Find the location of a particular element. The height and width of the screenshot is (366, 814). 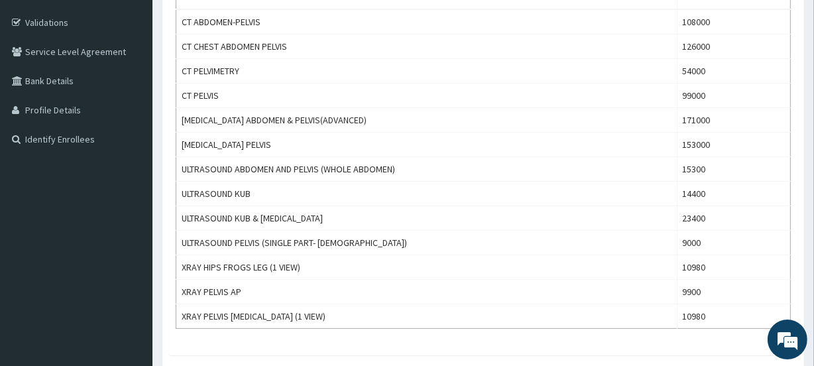

td: 9000 is located at coordinates (733, 242).